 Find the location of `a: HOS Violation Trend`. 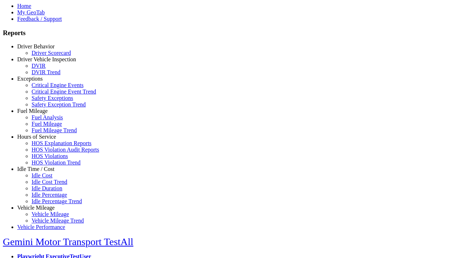

a: HOS Violation Trend is located at coordinates (56, 163).